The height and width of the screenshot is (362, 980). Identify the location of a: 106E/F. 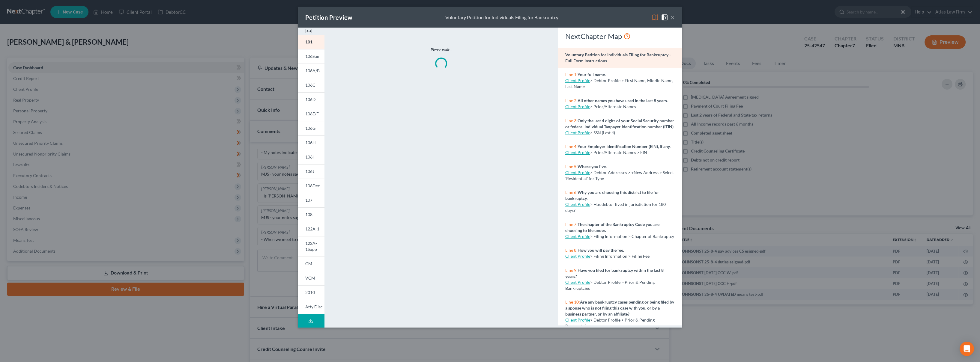
(311, 114).